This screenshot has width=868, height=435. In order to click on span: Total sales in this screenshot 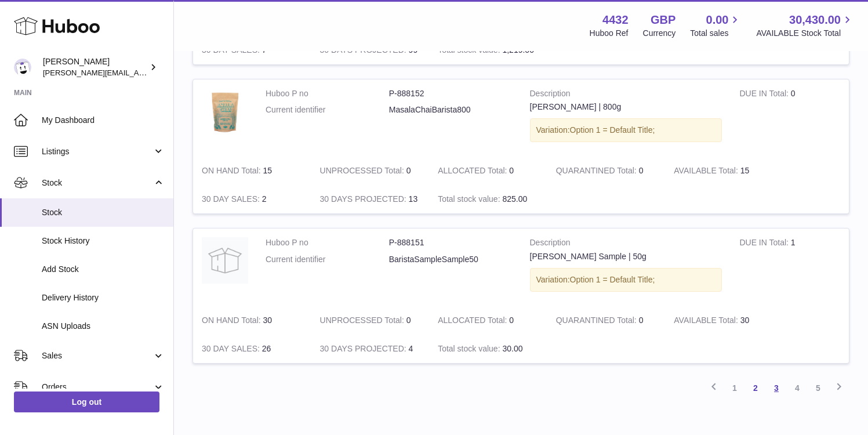, I will do `click(715, 33)`.